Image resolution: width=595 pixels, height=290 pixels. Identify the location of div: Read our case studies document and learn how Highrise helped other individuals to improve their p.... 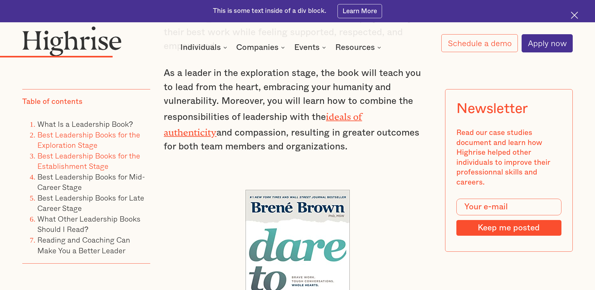
(509, 157).